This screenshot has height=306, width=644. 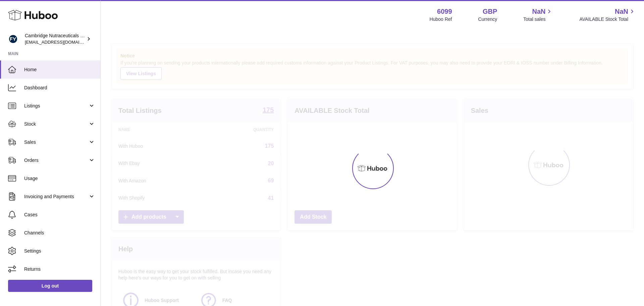 What do you see at coordinates (56, 106) in the screenshot?
I see `span: Listings` at bounding box center [56, 106].